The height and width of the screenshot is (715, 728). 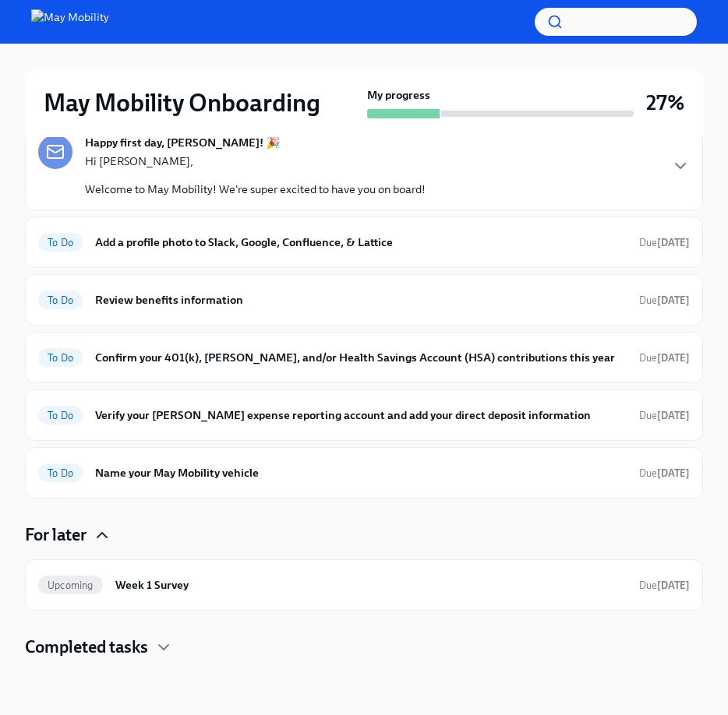 What do you see at coordinates (663, 585) in the screenshot?
I see `span: September 1st, 2025 06:00` at bounding box center [663, 585].